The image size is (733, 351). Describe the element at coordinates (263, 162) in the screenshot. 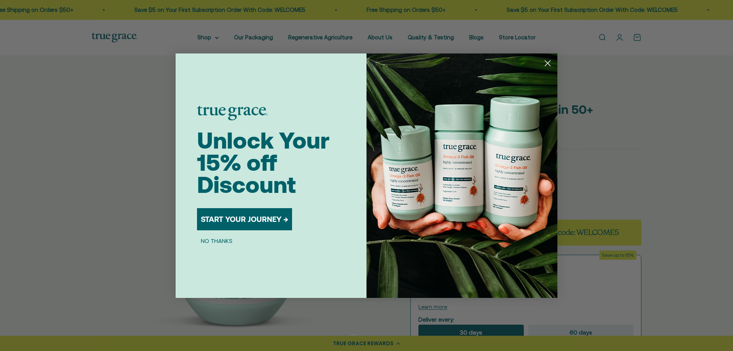

I see `span: Unlock Your 15% off Discount` at that location.